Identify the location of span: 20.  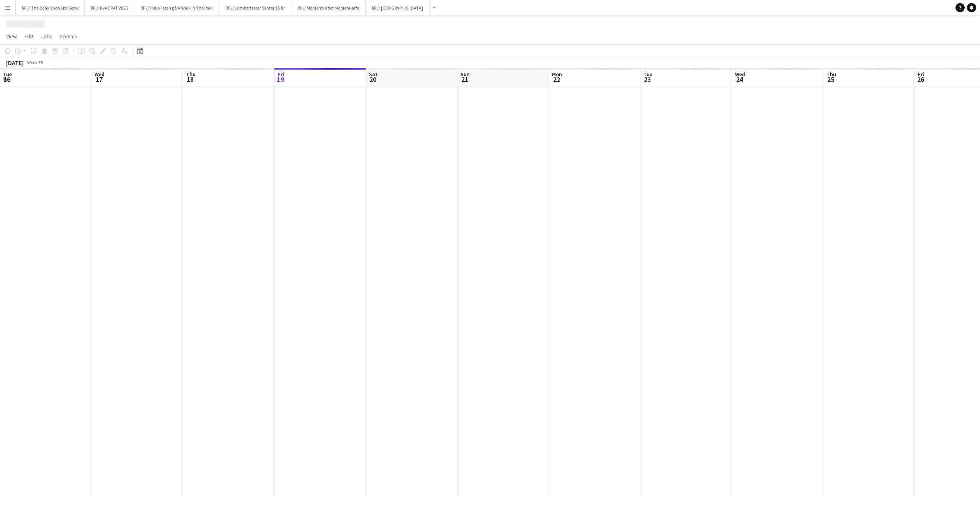
(373, 79).